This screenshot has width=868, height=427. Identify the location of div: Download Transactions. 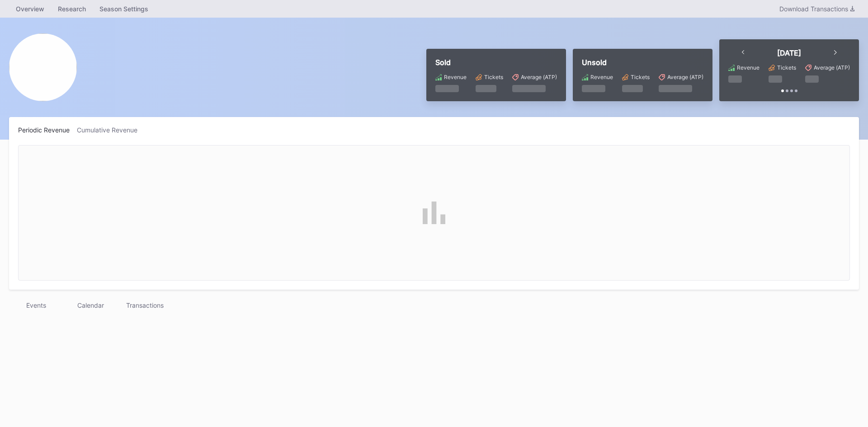
(817, 9).